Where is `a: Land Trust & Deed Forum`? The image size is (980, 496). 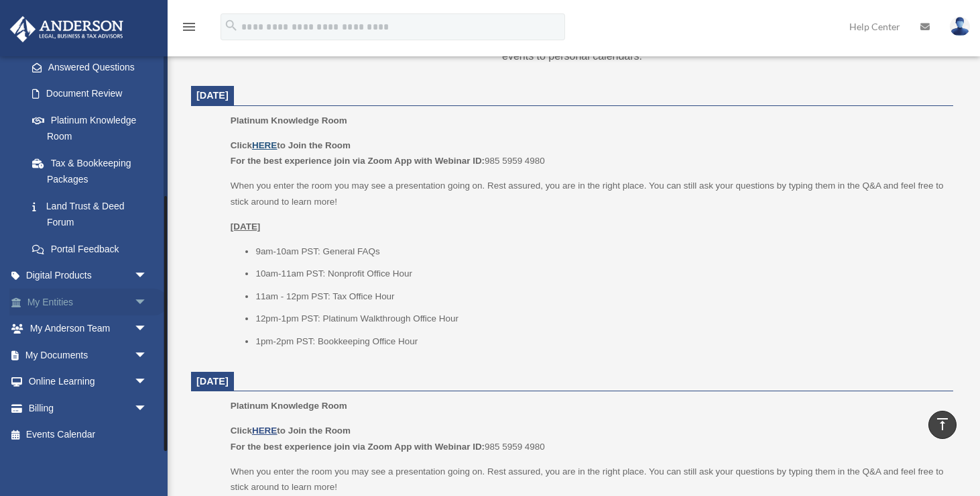 a: Land Trust & Deed Forum is located at coordinates (93, 214).